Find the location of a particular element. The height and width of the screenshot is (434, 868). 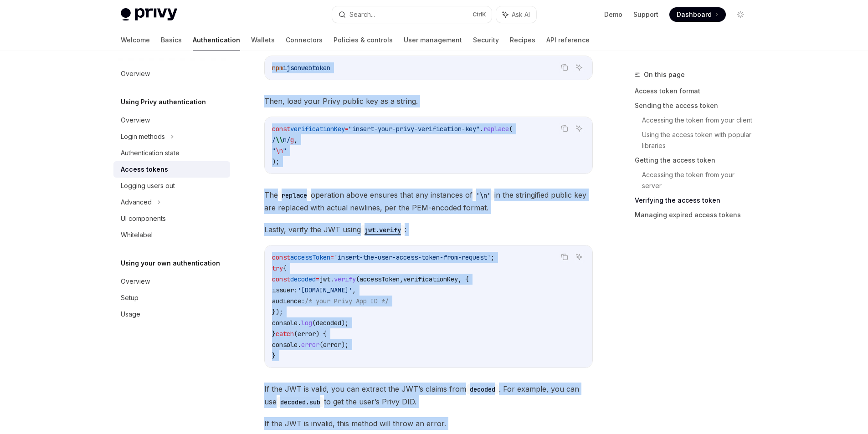

a: Policies & controls is located at coordinates (363, 40).